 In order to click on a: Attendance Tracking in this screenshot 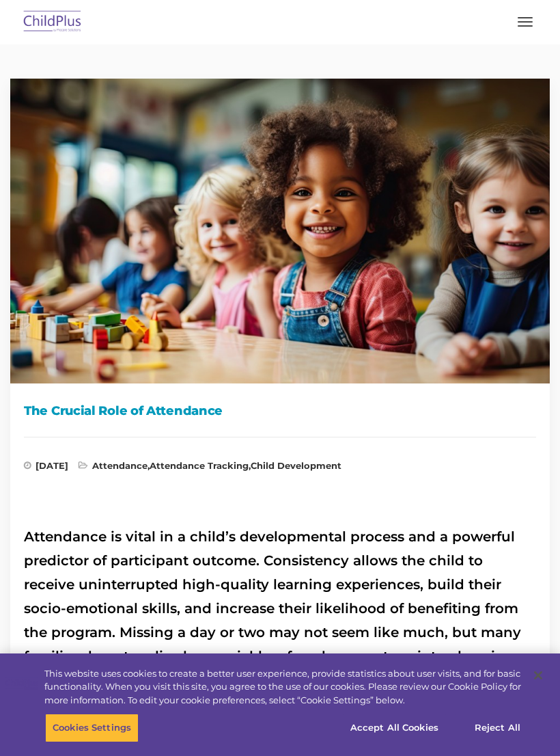, I will do `click(199, 465)`.